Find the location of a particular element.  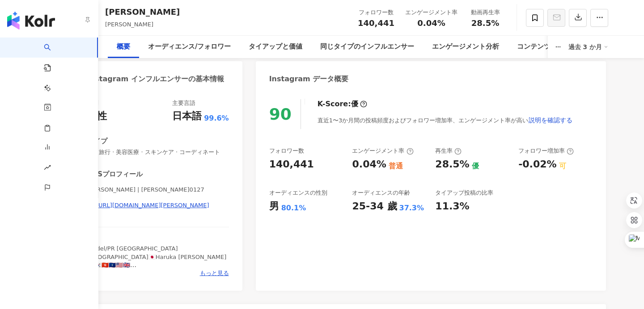

div: Instagram データ概要 is located at coordinates (309, 79).